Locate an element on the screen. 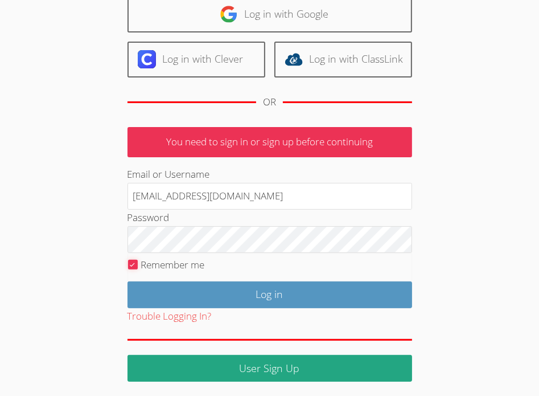  img: classlink-logo-d6bb404cc1216ec64c9a2012d9dc4662098be43eaf13dc465df04b49fa7ab582.svg is located at coordinates (294, 59).